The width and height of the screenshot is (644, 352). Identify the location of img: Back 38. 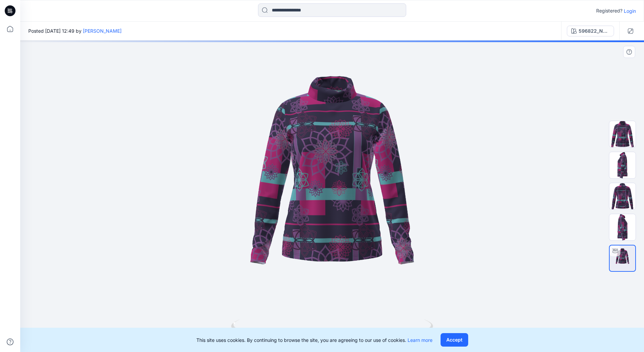
(623, 196).